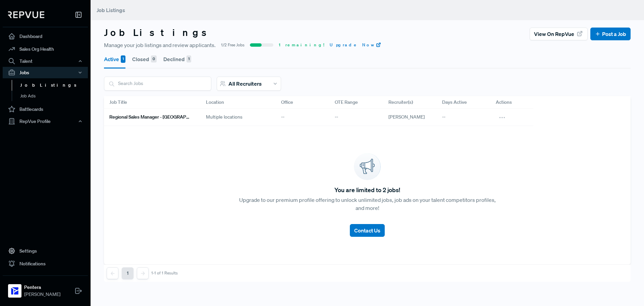 The image size is (644, 306). What do you see at coordinates (367, 230) in the screenshot?
I see `button: Contact Us` at bounding box center [367, 230].